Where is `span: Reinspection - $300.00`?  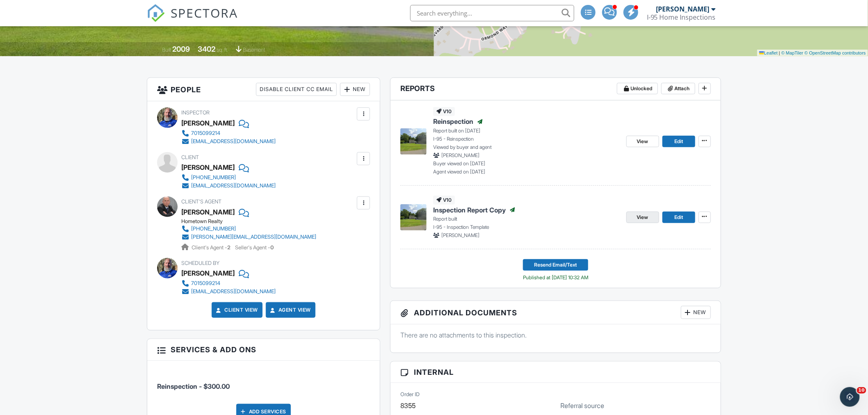 span: Reinspection - $300.00 is located at coordinates (193, 387).